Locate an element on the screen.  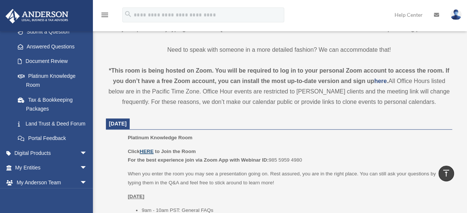
p: 985 5959 4980 is located at coordinates (287, 155).